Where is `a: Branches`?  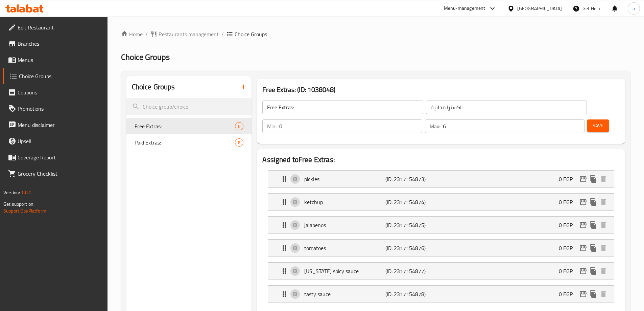 a: Branches is located at coordinates (55, 43).